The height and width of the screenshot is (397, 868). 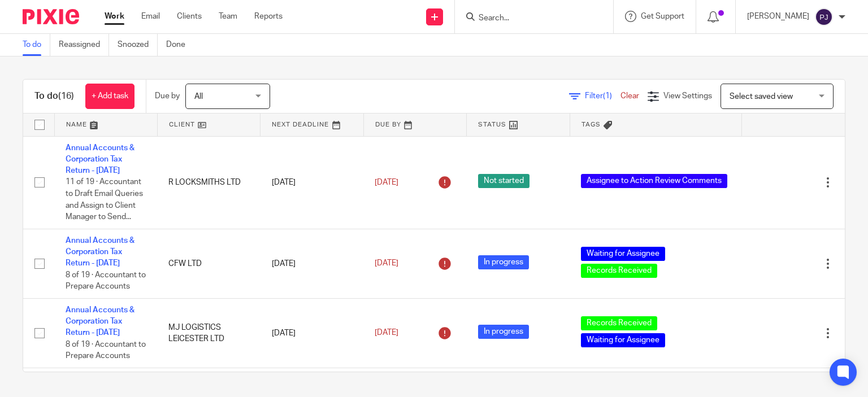 I want to click on h1: To do, so click(x=55, y=96).